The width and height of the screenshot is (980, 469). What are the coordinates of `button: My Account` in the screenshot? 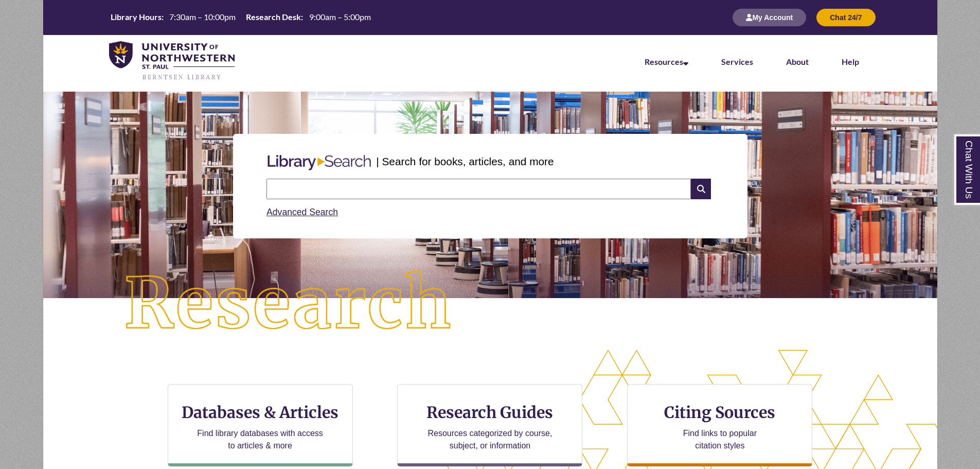 It's located at (769, 17).